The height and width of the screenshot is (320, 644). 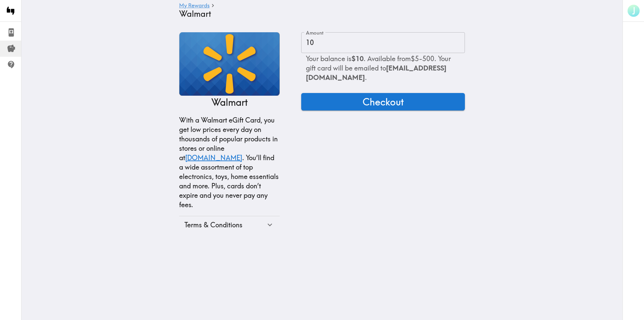 What do you see at coordinates (634, 11) in the screenshot?
I see `button: J` at bounding box center [634, 11].